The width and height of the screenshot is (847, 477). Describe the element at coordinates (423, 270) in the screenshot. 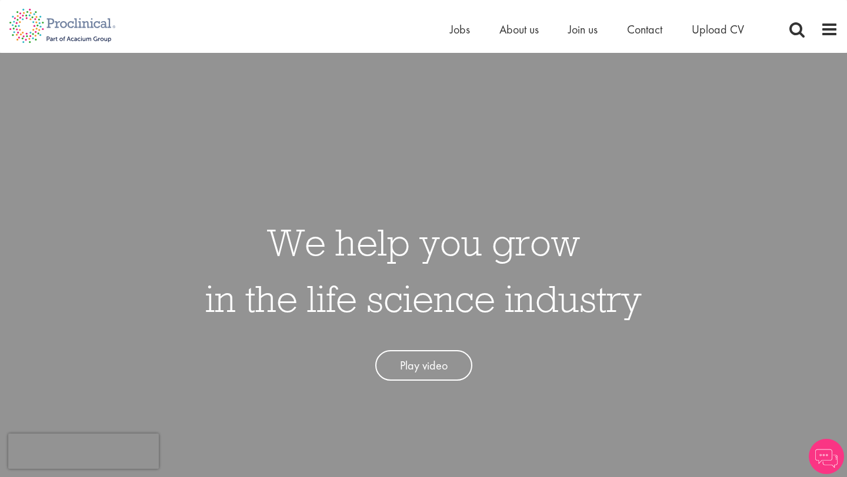

I see `h1: We help you grow in the life science industry` at that location.